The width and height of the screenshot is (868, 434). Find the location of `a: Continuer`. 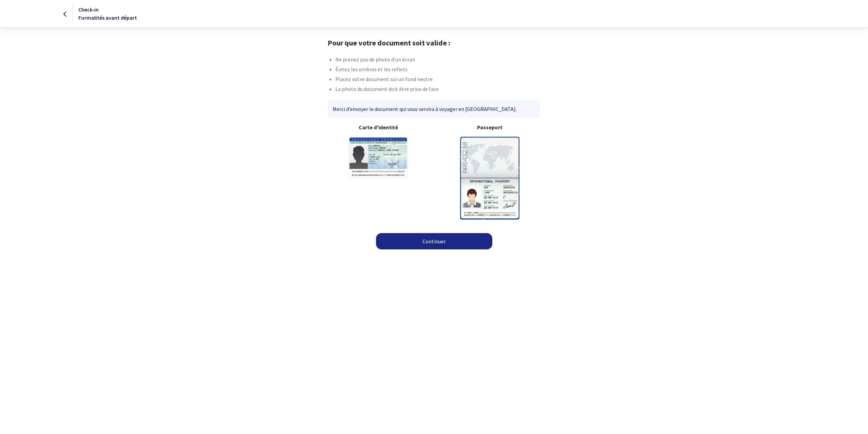

a: Continuer is located at coordinates (434, 241).